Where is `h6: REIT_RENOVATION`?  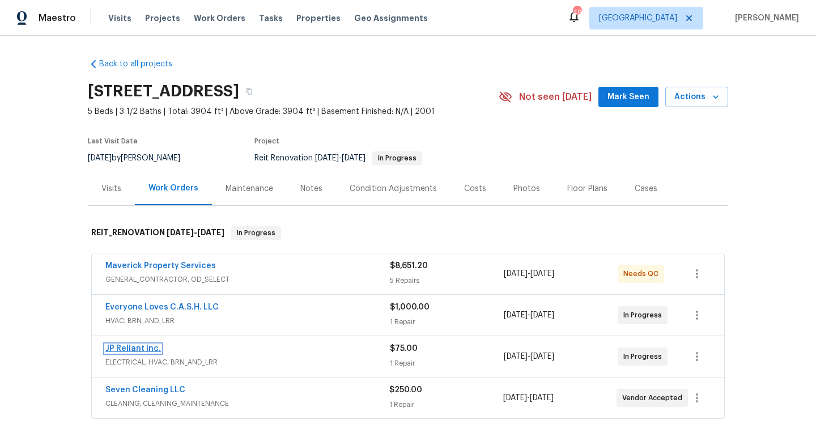
h6: REIT_RENOVATION is located at coordinates (157, 233).